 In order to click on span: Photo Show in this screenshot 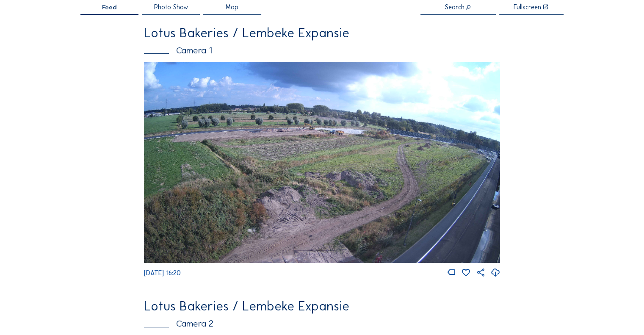, I will do `click(171, 7)`.